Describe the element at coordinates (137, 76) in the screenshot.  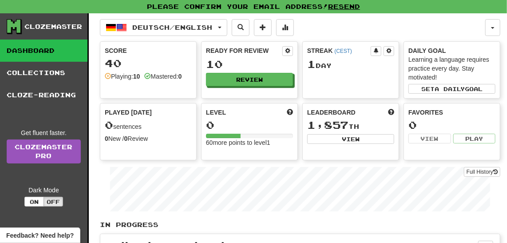
I see `strong: 10` at that location.